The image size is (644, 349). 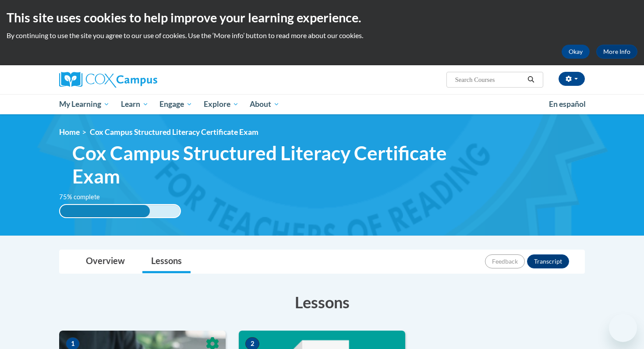 What do you see at coordinates (568, 104) in the screenshot?
I see `span: En español` at bounding box center [568, 104].